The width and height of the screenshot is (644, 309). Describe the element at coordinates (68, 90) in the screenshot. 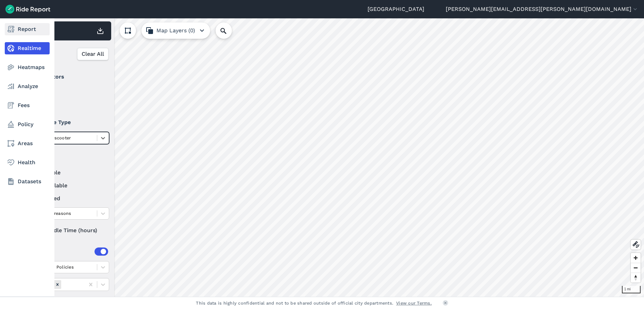

I see `label: Bird` at that location.